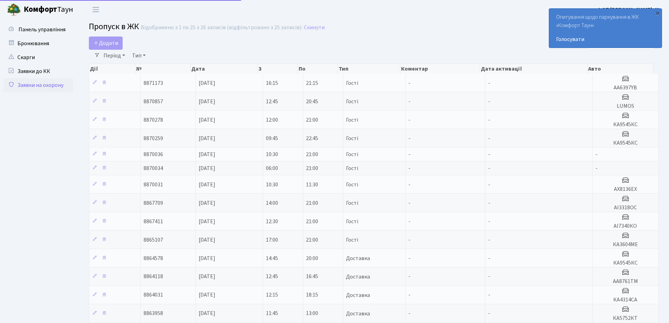 This screenshot has width=669, height=323. What do you see at coordinates (153, 203) in the screenshot?
I see `span: 8867709` at bounding box center [153, 203].